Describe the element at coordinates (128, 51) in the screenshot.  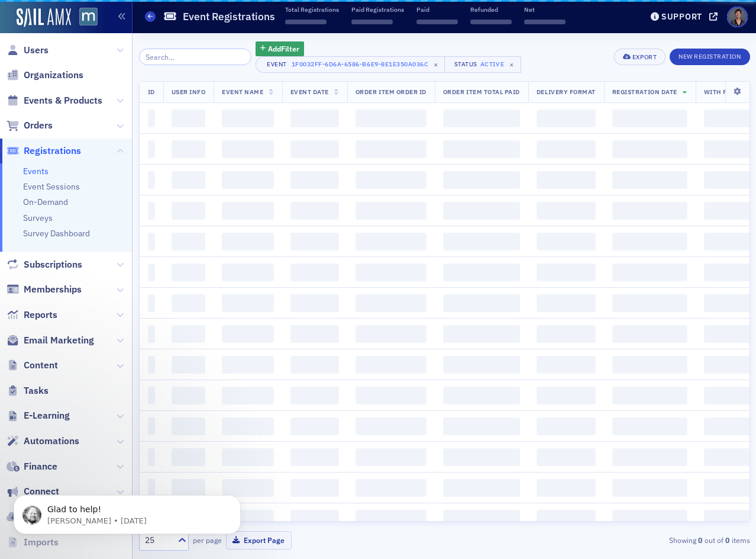
I see `p: Message from Aidan, sent 5w ago` at that location.